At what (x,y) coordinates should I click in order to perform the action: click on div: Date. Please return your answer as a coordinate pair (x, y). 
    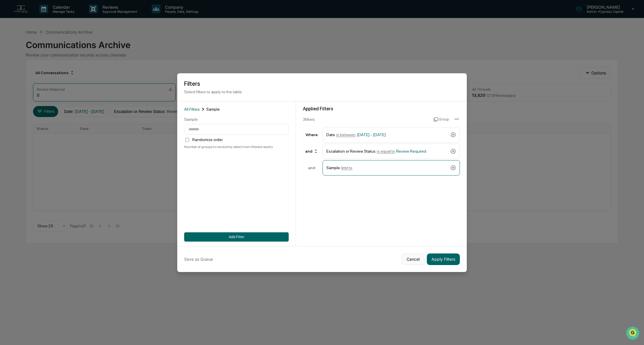
    Looking at the image, I should click on (387, 135).